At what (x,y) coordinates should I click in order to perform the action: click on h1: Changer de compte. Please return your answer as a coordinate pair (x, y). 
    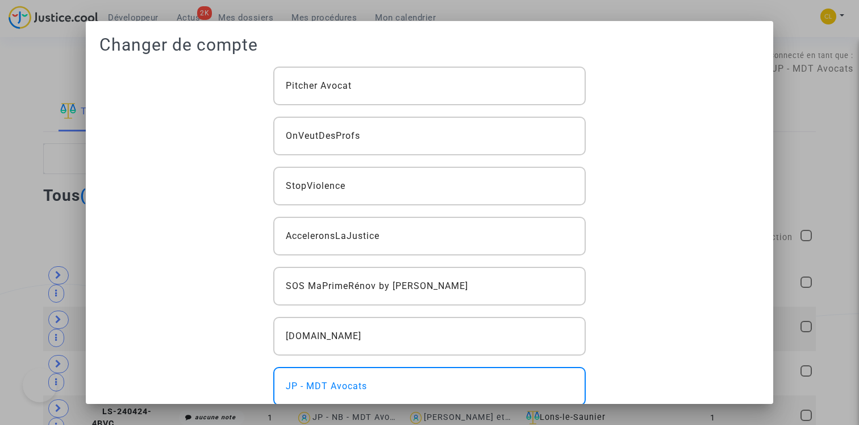
    Looking at the image, I should click on (430, 45).